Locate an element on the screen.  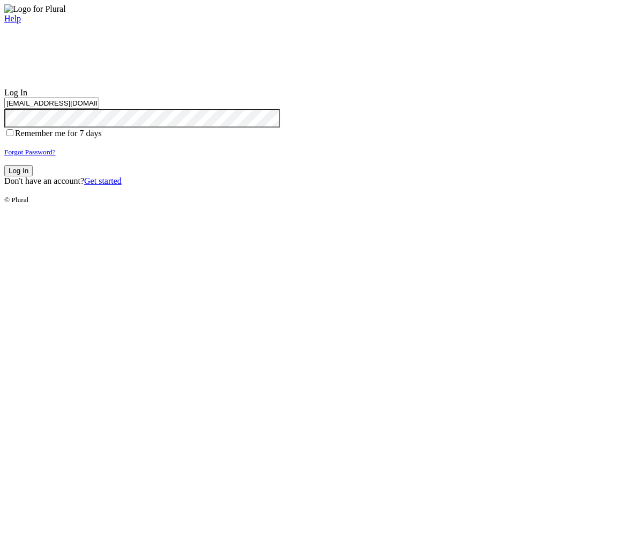
input: Email address is located at coordinates (51, 103).